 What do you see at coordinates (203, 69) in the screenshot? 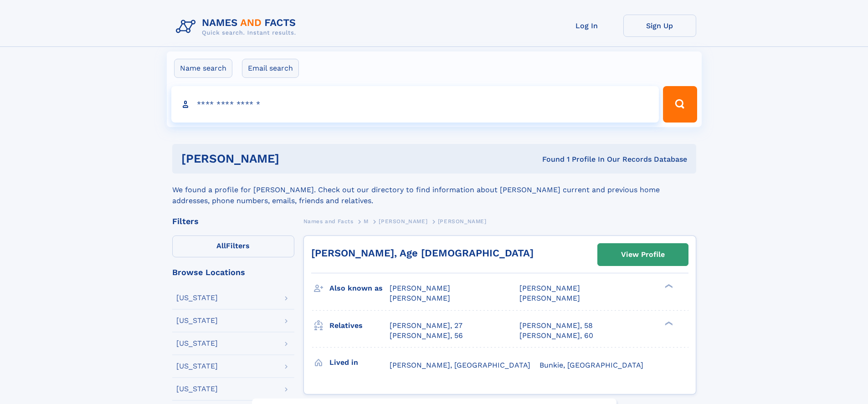
I see `label: Name search` at bounding box center [203, 69].